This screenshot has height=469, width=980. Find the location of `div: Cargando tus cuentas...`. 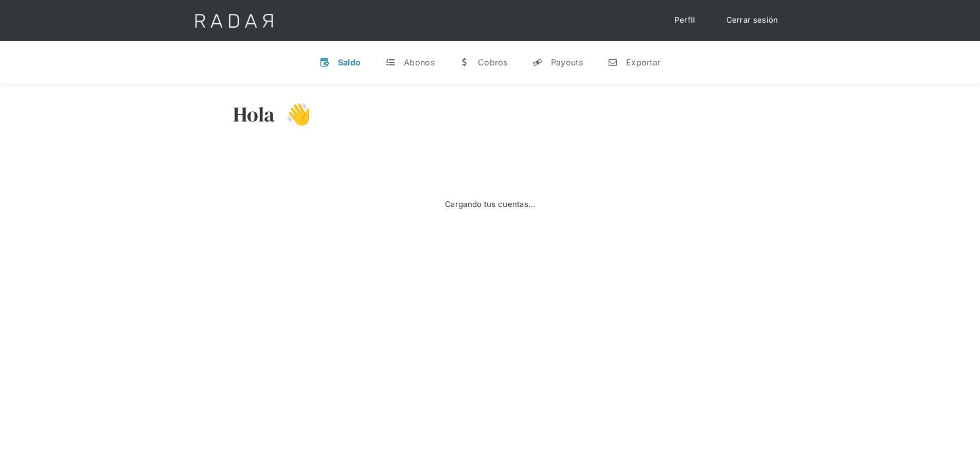

div: Cargando tus cuentas... is located at coordinates (490, 204).